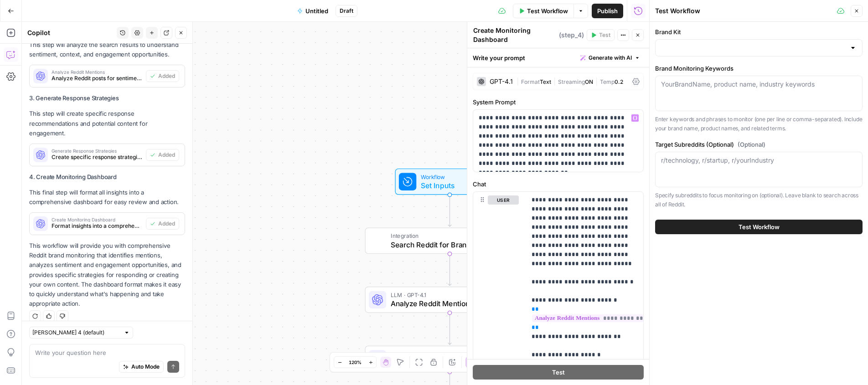 The width and height of the screenshot is (868, 385). I want to click on p: Specify subreddits to focus monitoring on (optional). Leave blank to search across all of Reddit., so click(759, 199).